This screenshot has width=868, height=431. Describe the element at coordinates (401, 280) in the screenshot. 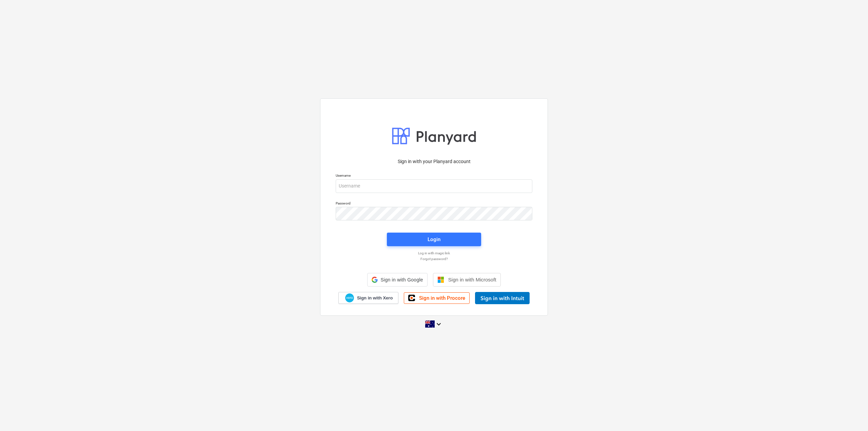

I see `span: Sign in with Google` at that location.